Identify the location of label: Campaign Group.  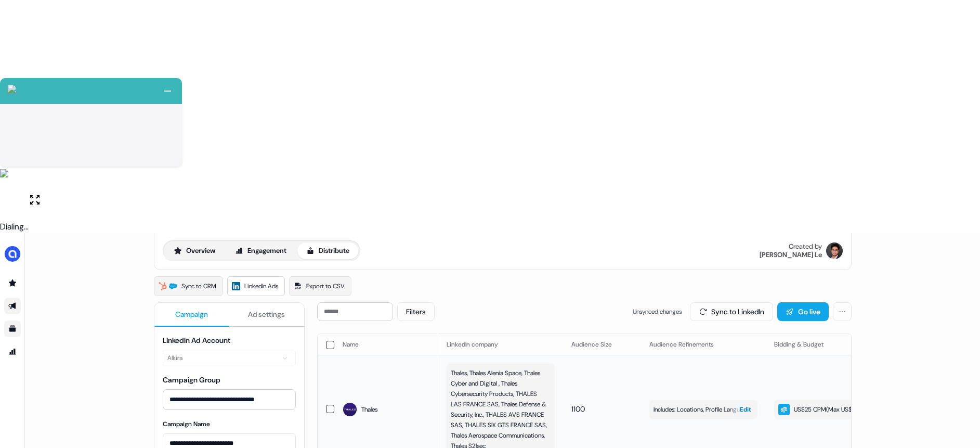
(191, 380).